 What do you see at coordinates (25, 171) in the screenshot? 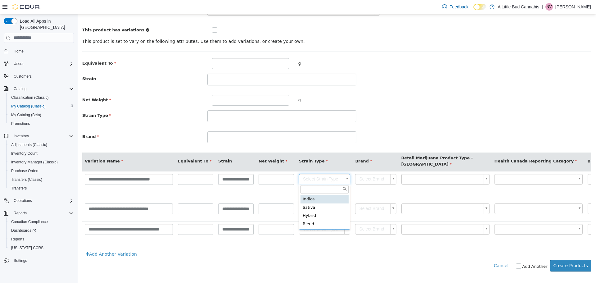
I see `a: Purchase Orders` at bounding box center [25, 171].